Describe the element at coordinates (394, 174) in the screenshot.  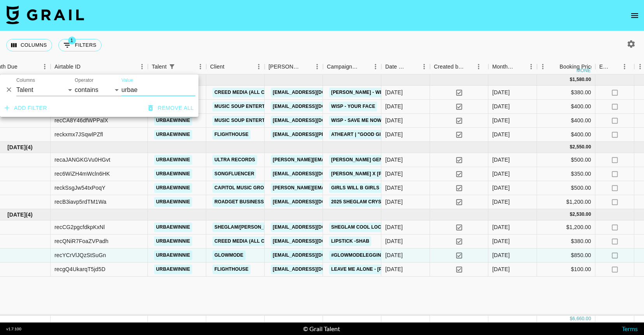
I see `div: 04/07/2025` at that location.